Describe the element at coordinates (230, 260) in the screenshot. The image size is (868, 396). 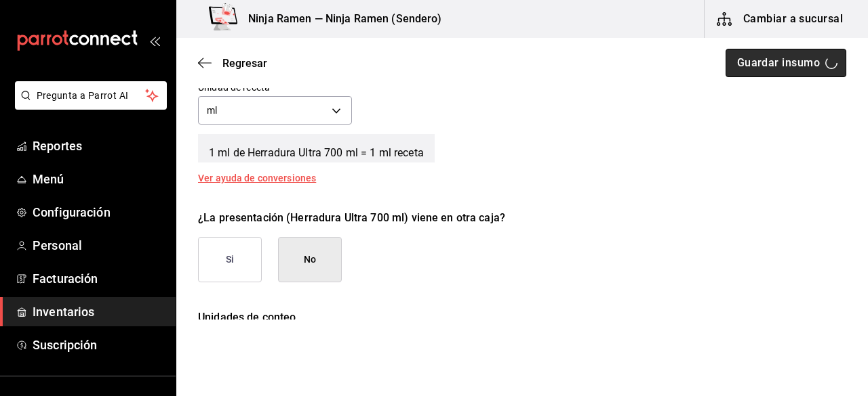
I see `button: Si` at that location.